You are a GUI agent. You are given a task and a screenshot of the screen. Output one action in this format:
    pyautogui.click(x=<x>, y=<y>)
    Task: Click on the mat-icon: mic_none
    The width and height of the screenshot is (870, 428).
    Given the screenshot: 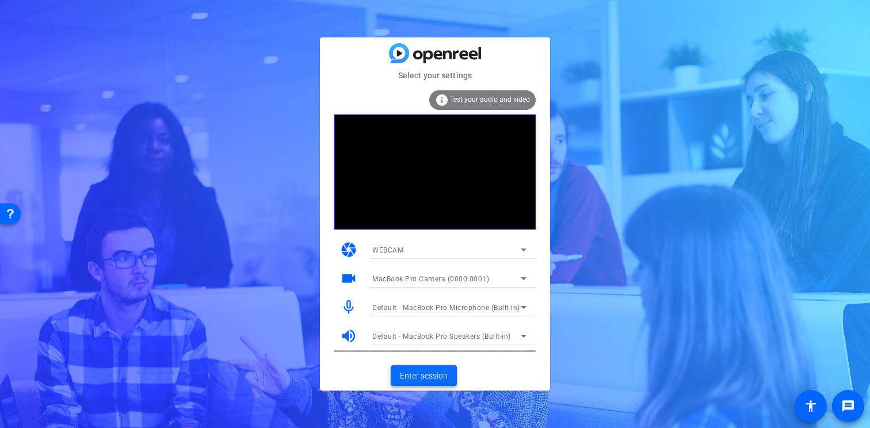 What is the action you would take?
    pyautogui.click(x=349, y=307)
    